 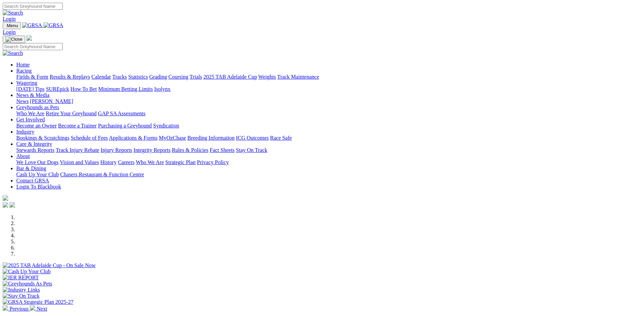 I want to click on a: Applications & Forms, so click(x=133, y=138).